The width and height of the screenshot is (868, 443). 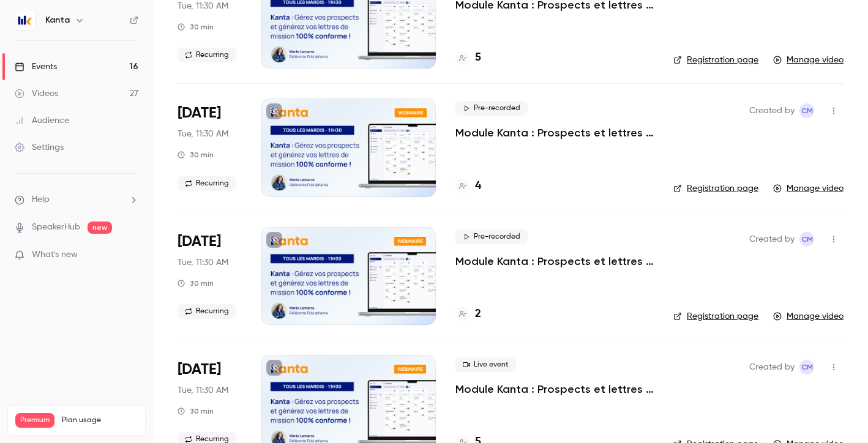 What do you see at coordinates (56, 227) in the screenshot?
I see `a: SpeakerHub` at bounding box center [56, 227].